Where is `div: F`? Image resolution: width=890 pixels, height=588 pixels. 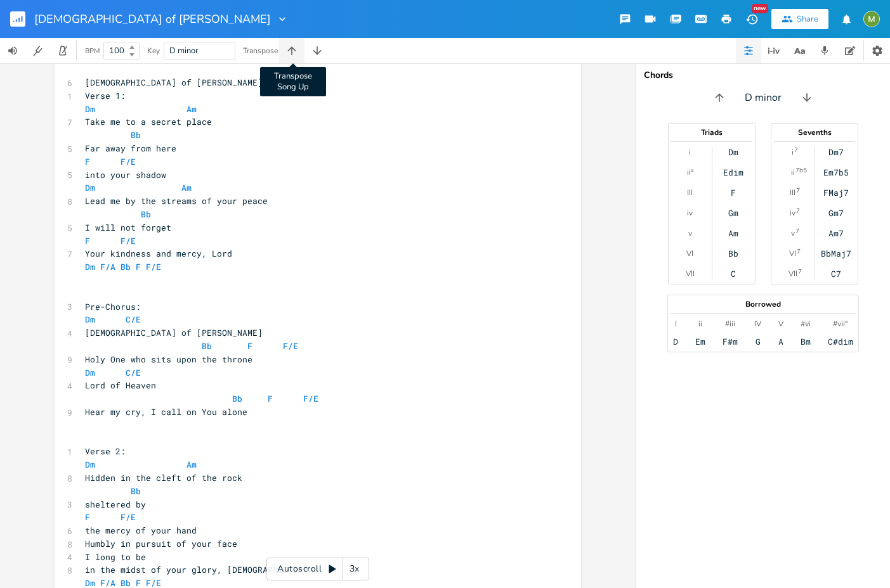 div: F is located at coordinates (733, 193).